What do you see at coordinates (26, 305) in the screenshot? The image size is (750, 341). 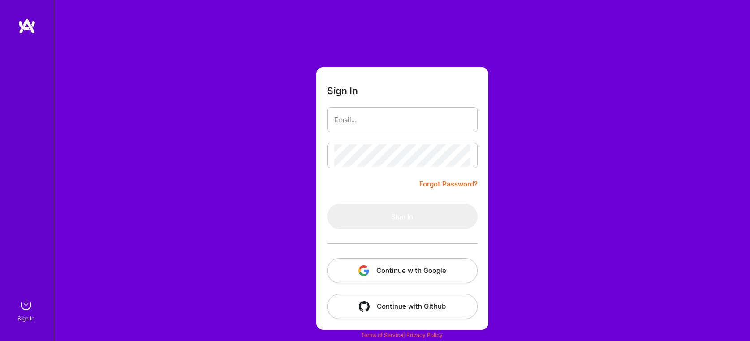 I see `img: sign in` at bounding box center [26, 305].